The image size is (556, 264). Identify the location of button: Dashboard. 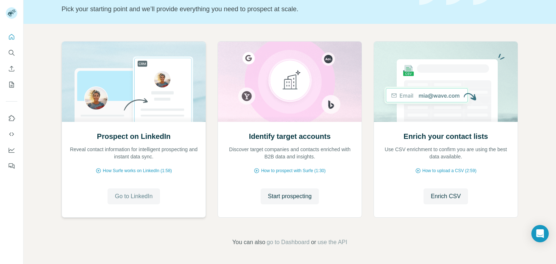
(12, 150).